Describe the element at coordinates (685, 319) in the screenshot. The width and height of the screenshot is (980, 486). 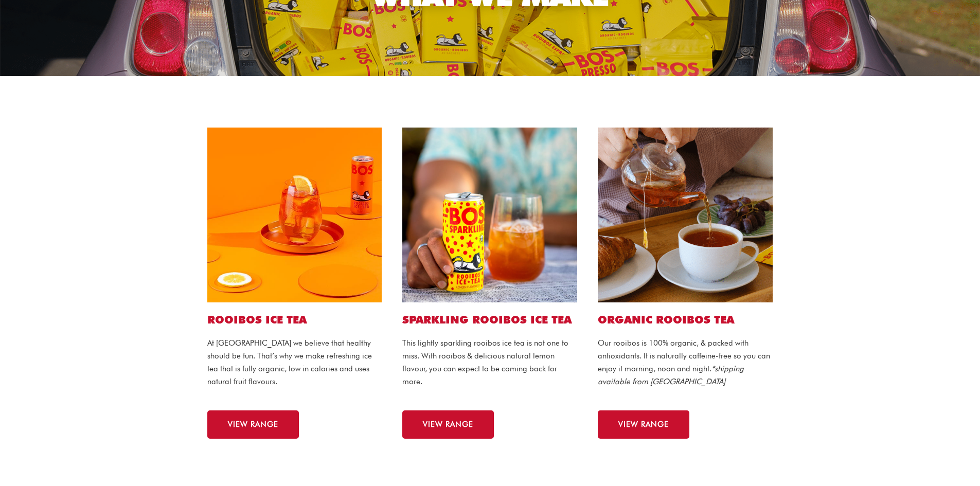
I see `h2: ORGANIC ROOIBOS TEA` at that location.